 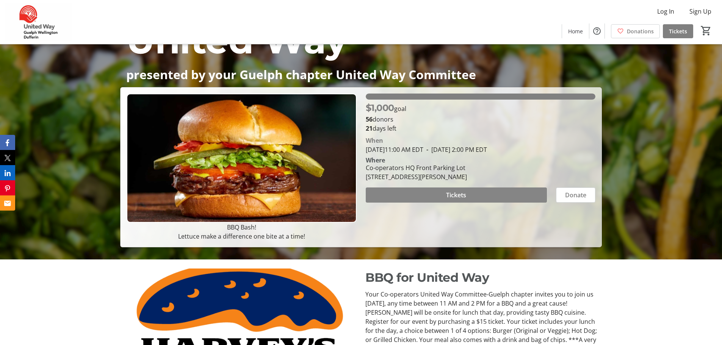 What do you see at coordinates (678, 31) in the screenshot?
I see `a: Tickets` at bounding box center [678, 31].